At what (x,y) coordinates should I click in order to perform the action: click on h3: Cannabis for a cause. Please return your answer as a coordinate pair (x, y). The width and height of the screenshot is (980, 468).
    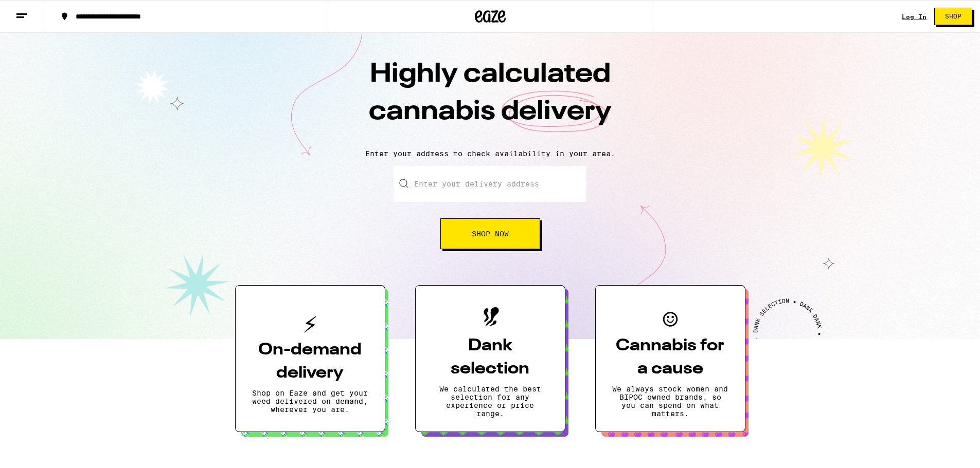
    Looking at the image, I should click on (670, 358).